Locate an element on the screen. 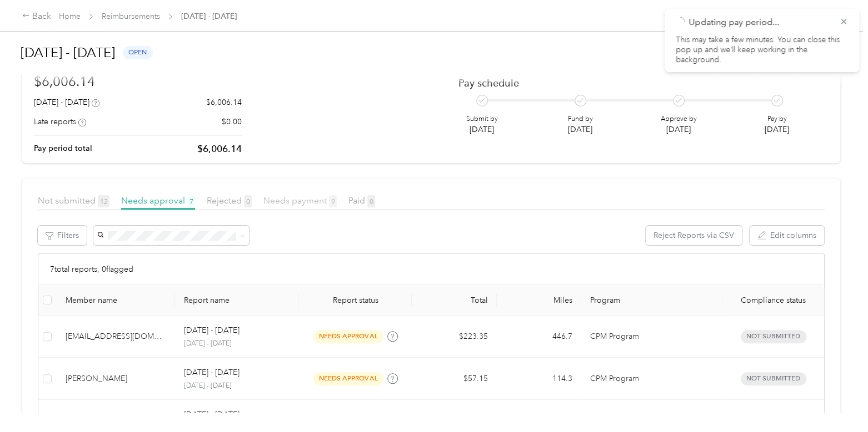 The height and width of the screenshot is (432, 868). a: Home is located at coordinates (69, 16).